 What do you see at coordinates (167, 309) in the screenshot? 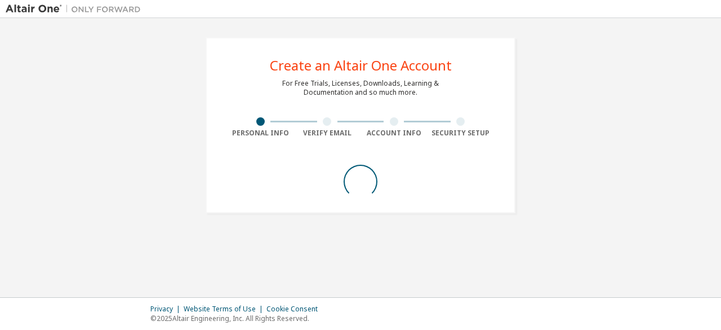
I see `div: Privacy` at bounding box center [167, 309].